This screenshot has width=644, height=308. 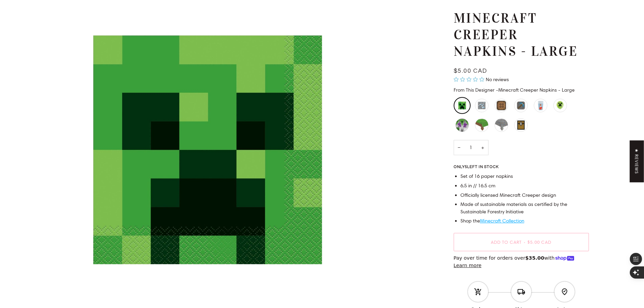 I want to click on span: 5, so click(x=466, y=167).